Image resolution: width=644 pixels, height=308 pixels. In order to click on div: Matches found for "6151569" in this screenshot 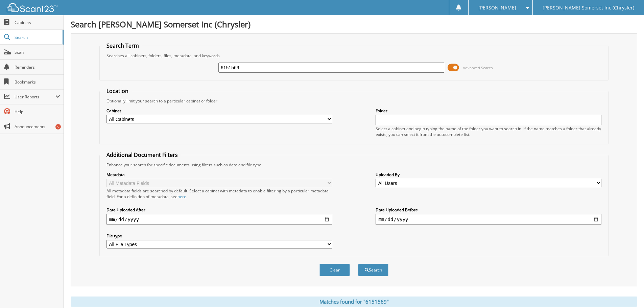, I will do `click(354, 301)`.